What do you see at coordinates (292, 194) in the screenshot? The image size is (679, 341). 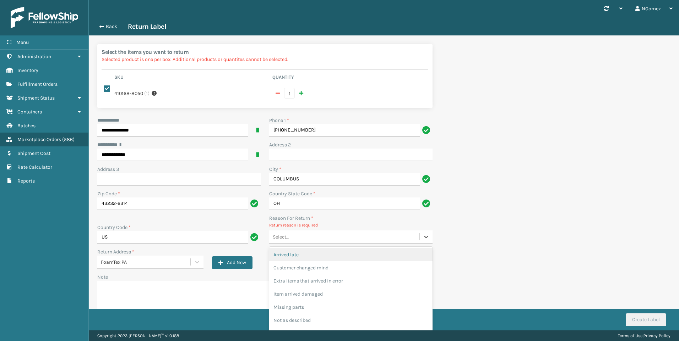 I see `label: Country State Code` at bounding box center [292, 194].